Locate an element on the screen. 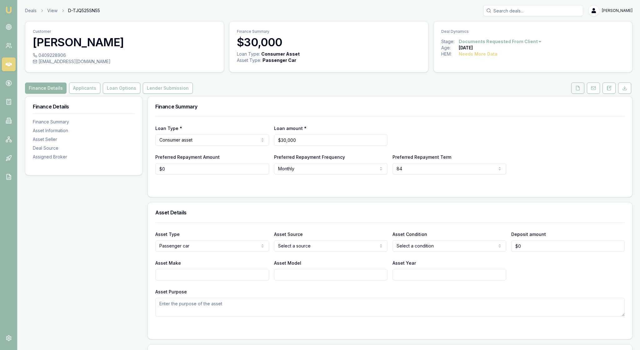 This screenshot has width=640, height=350. div: Age: is located at coordinates (450, 48).